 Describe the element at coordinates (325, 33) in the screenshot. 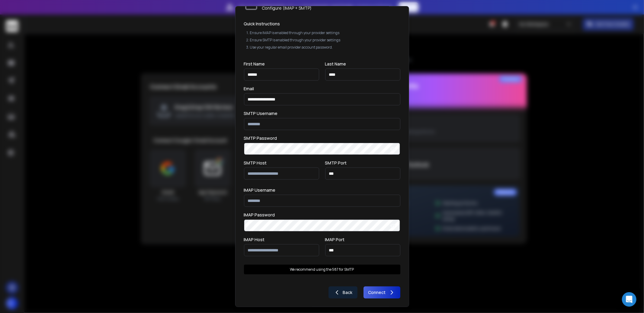

I see `li: Ensure IMAP is enabled through your provider settings` at that location.